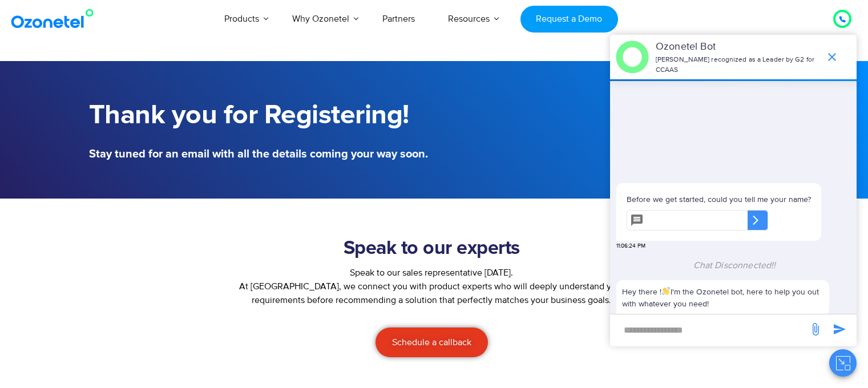 The image size is (868, 388). What do you see at coordinates (631, 246) in the screenshot?
I see `span: 11:06:24 PM` at bounding box center [631, 246].